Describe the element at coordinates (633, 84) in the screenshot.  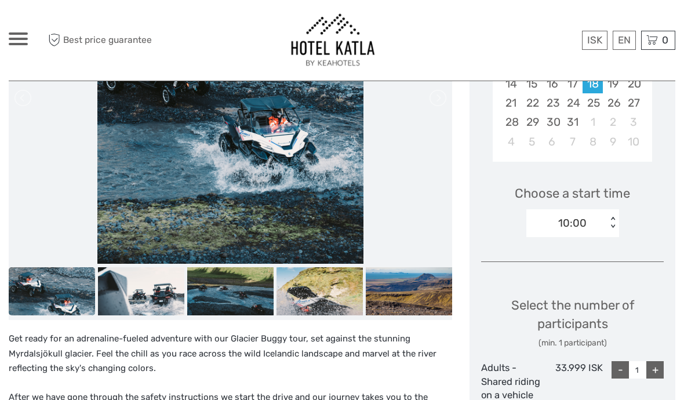
I see `div: Choose Saturday, December 20th, 2025` at that location.